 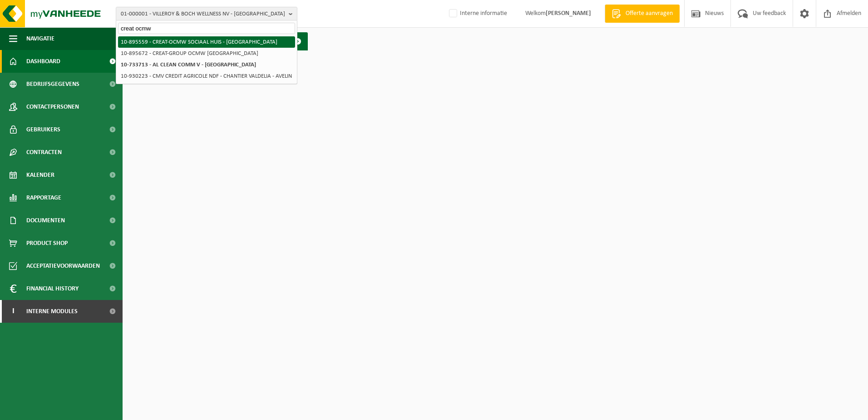 What do you see at coordinates (43, 129) in the screenshot?
I see `span: Gebruikers` at bounding box center [43, 129].